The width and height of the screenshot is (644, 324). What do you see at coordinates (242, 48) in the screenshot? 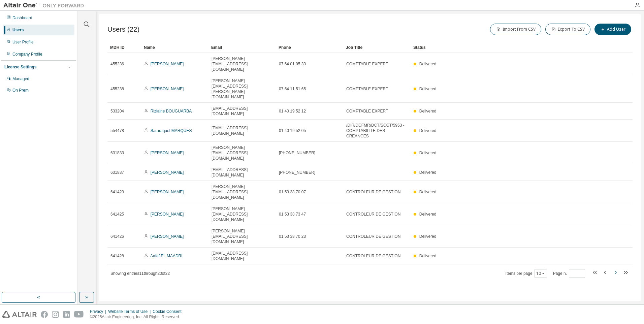
I see `div: Email` at bounding box center [242, 48].